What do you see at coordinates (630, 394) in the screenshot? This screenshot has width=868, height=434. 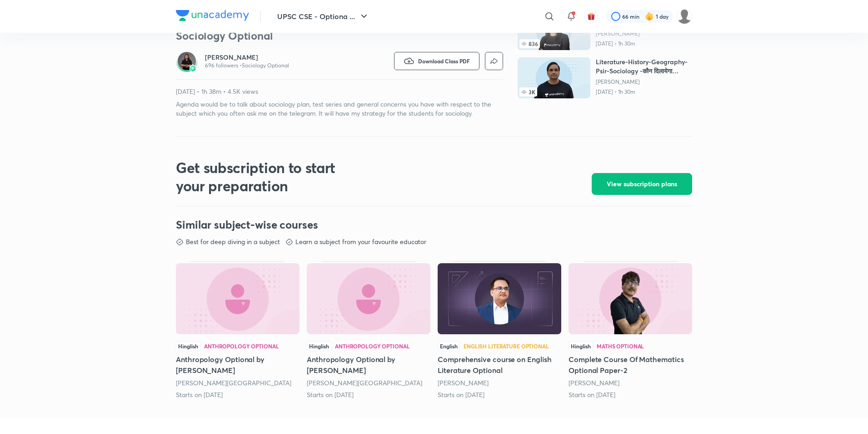 I see `div: Starts on 2nd Mar` at bounding box center [630, 394].